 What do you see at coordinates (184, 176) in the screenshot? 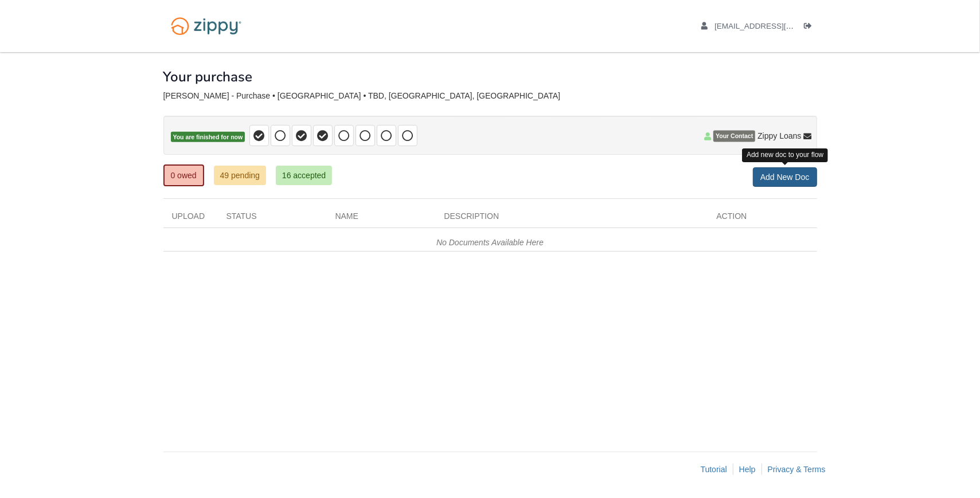
I see `a: 0 owed` at bounding box center [184, 176].